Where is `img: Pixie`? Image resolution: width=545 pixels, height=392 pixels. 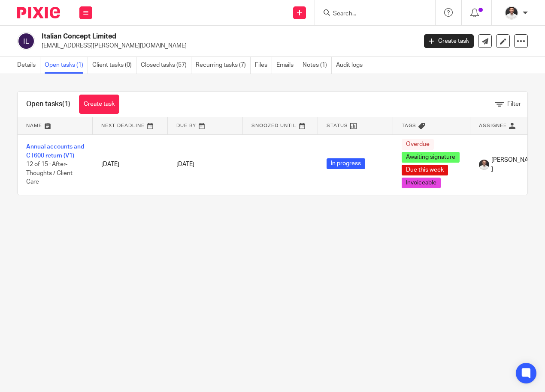
img: Pixie is located at coordinates (39, 12).